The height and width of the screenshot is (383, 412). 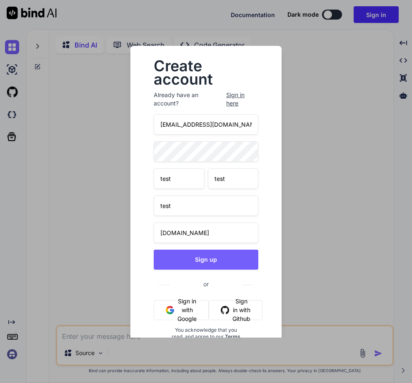 I want to click on img: github, so click(x=225, y=310).